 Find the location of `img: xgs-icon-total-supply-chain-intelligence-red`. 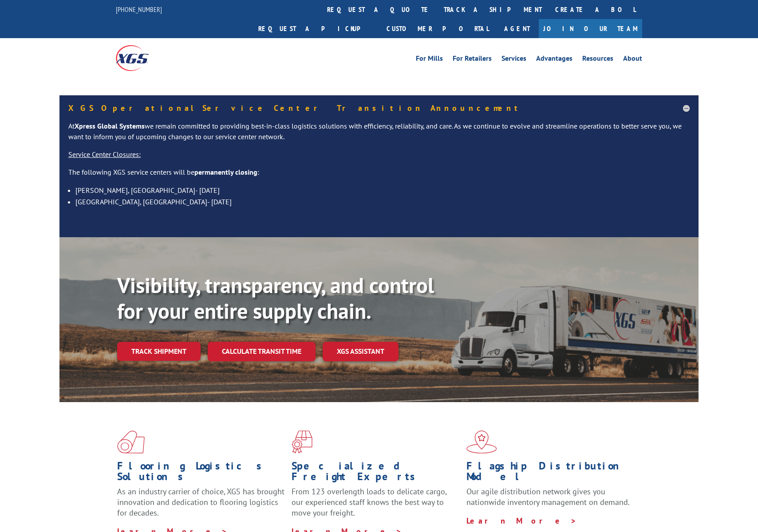

img: xgs-icon-total-supply-chain-intelligence-red is located at coordinates (131, 442).